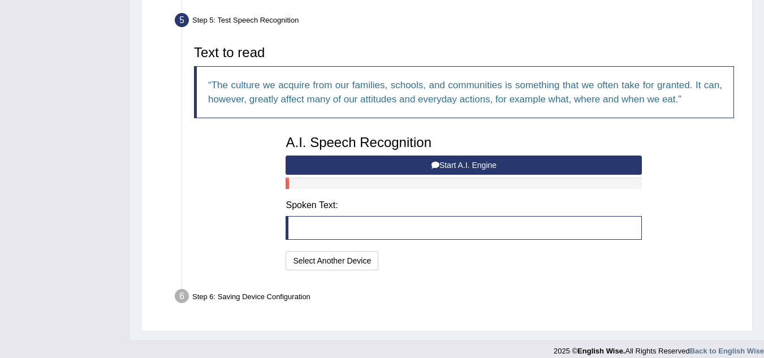  What do you see at coordinates (727, 351) in the screenshot?
I see `strong: Back to English Wise` at bounding box center [727, 351].